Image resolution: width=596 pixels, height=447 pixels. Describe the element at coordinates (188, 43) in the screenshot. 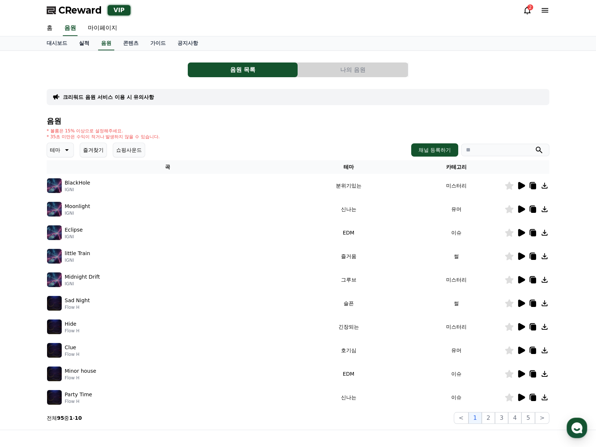

I see `a: 공지사항` at that location.